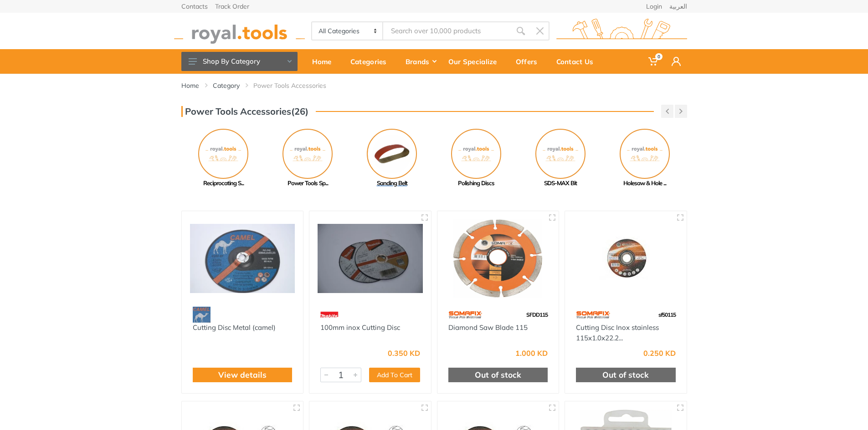 The width and height of the screenshot is (868, 430). I want to click on button: Add To Cart, so click(395, 375).